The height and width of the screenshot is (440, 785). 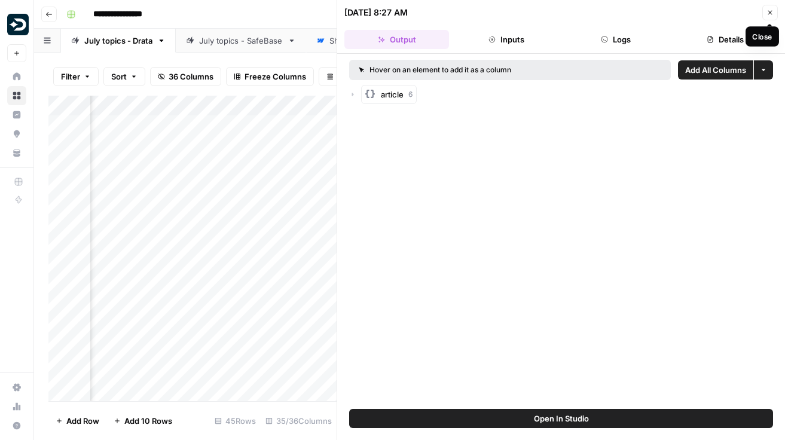 I want to click on a: Your Data, so click(x=17, y=153).